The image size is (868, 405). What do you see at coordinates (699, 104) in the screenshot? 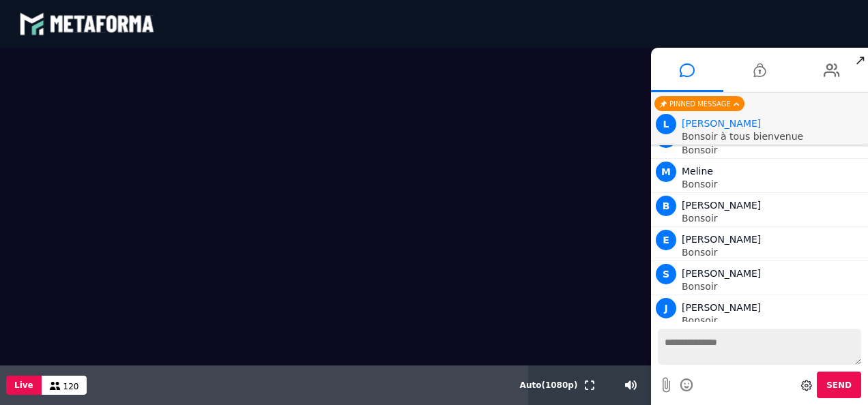
I see `div: Pinned message` at bounding box center [699, 104].